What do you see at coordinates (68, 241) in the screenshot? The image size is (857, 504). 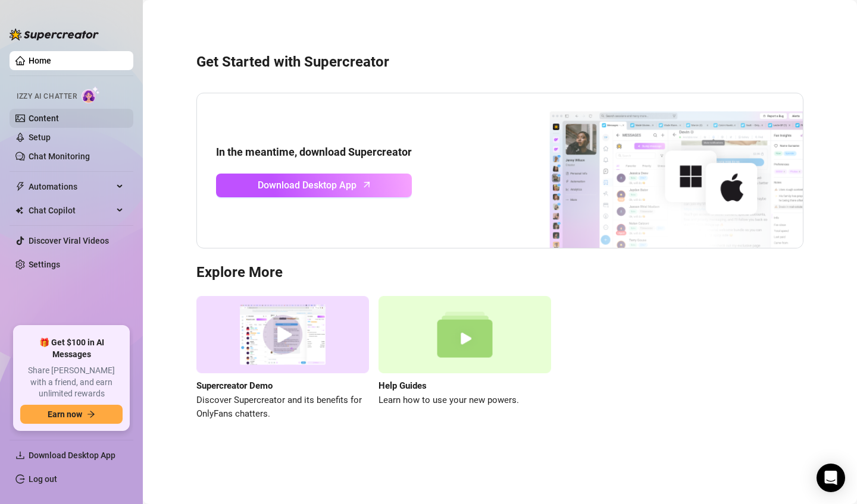 I see `a: Discover Viral Videos` at bounding box center [68, 241].